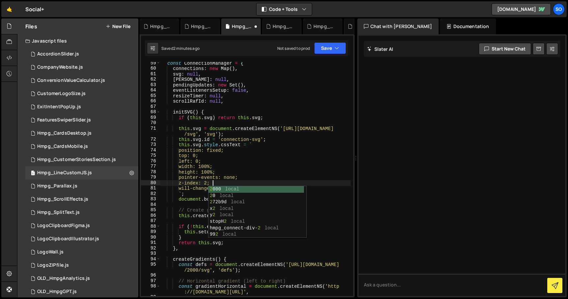 Image resolution: width=568 pixels, height=299 pixels. I want to click on div: 59, so click(151, 63).